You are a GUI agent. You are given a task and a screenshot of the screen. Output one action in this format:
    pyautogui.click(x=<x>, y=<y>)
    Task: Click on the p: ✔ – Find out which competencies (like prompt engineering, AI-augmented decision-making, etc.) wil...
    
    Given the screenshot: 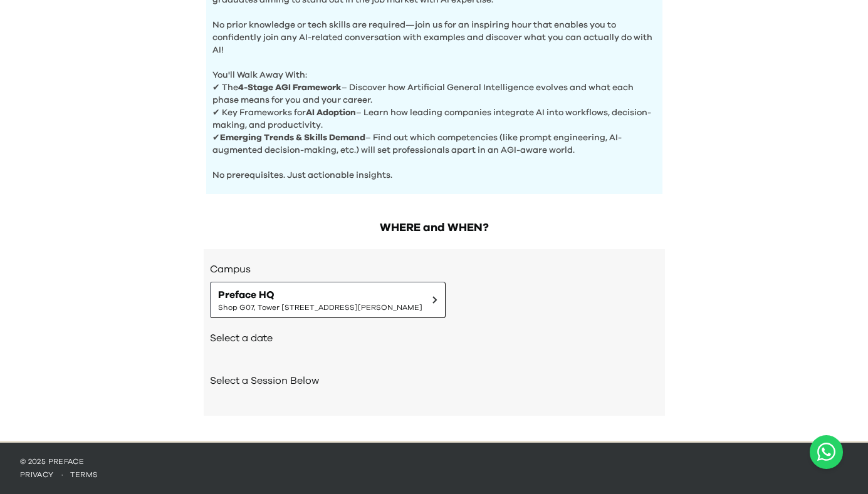 What is the action you would take?
    pyautogui.click(x=434, y=144)
    